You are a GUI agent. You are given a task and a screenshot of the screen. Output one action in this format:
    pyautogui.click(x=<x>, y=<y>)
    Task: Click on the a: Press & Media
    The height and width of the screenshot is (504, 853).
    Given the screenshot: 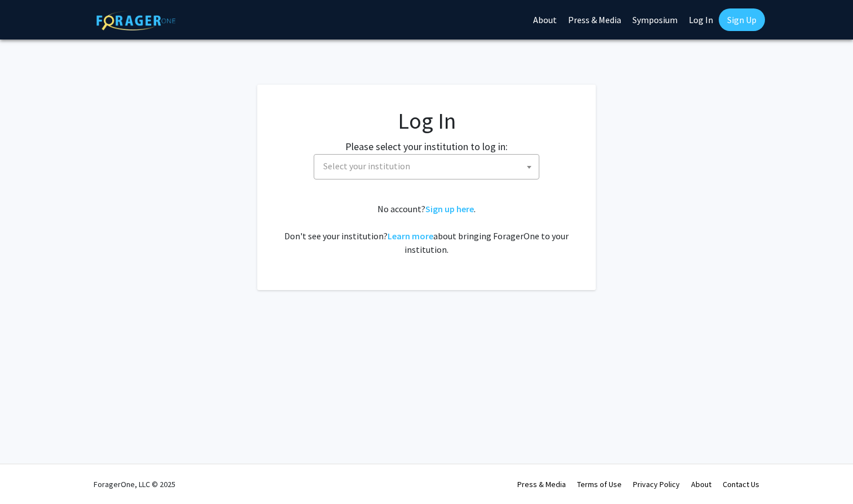 What is the action you would take?
    pyautogui.click(x=542, y=484)
    